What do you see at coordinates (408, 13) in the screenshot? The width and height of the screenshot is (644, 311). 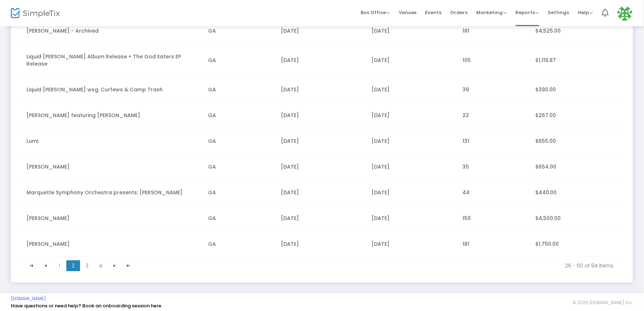 I see `span: Venues` at bounding box center [408, 13].